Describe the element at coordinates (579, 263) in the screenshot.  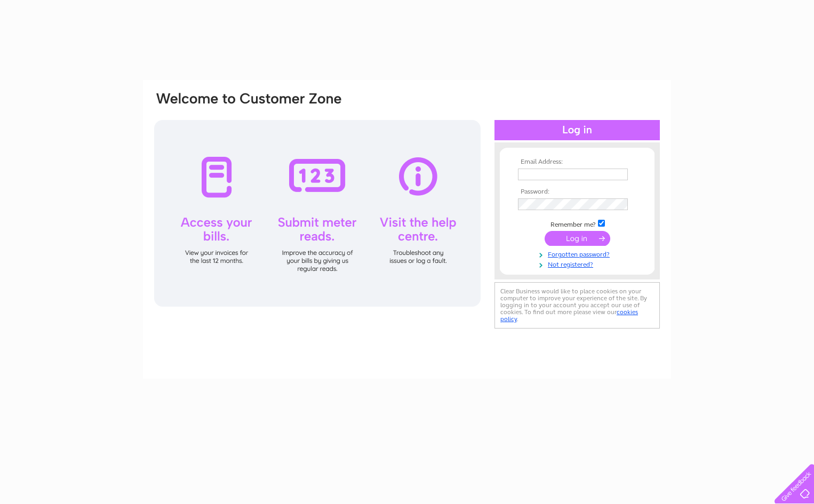
I see `a: Not registered?` at that location.